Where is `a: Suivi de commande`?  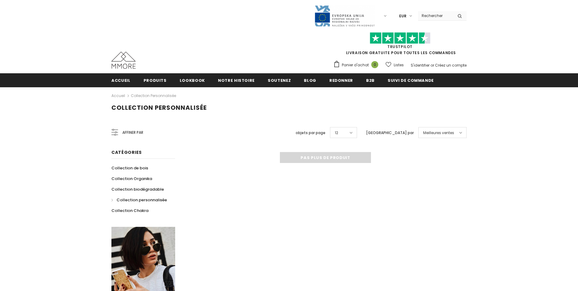 a: Suivi de commande is located at coordinates (411, 80).